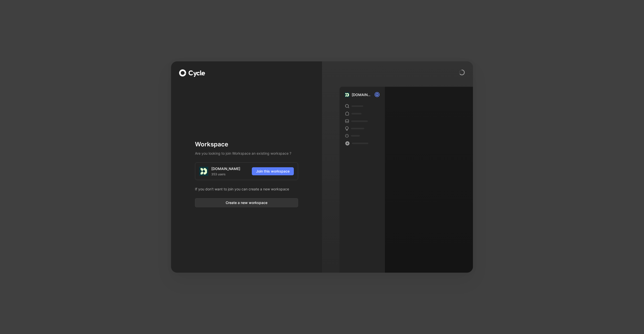  Describe the element at coordinates (204, 172) in the screenshot. I see `img: logo` at that location.